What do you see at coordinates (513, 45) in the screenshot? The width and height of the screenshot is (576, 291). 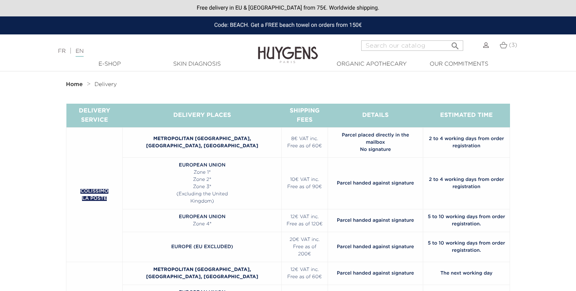 I see `span: (3)` at bounding box center [513, 45].